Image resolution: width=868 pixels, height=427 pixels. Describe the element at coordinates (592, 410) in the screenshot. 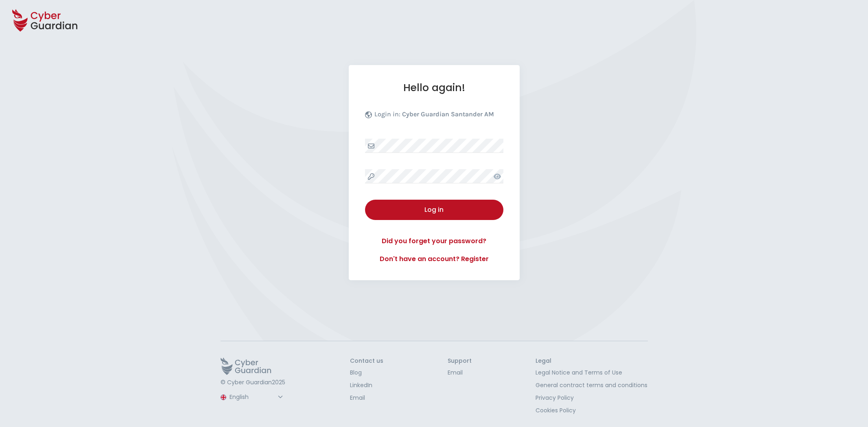

I see `a: Cookies Policy` at that location.